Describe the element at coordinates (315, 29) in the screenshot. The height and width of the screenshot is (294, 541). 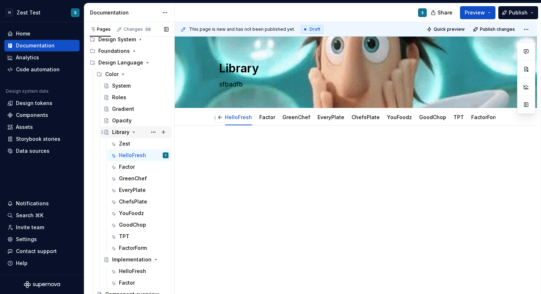
I see `span: Draft` at that location.